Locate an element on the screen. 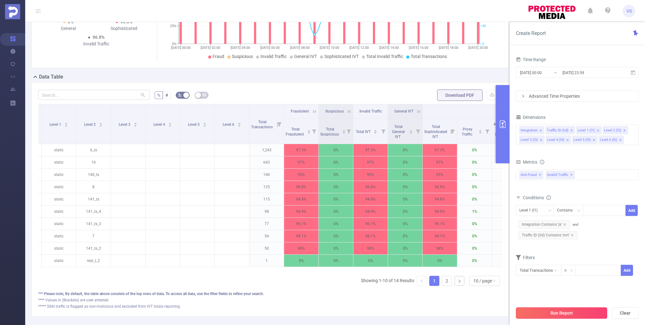 Image resolution: width=645 pixels, height=325 pixels. span: Automated and Emulated Activity is located at coordinates (502, 132).